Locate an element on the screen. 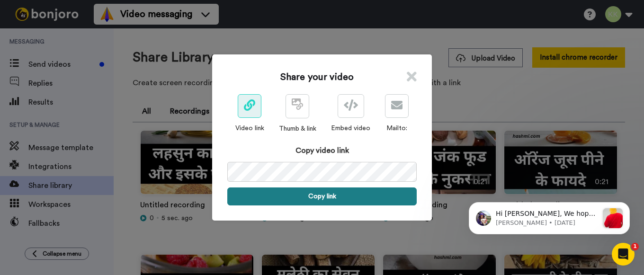 The height and width of the screenshot is (275, 644). img: Profile image for Amy is located at coordinates (29, 35).